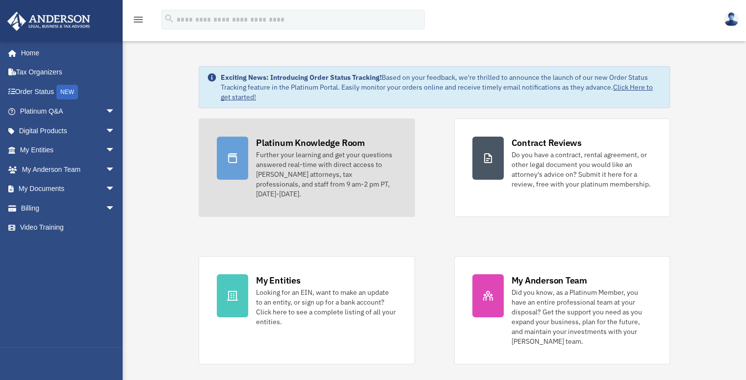  I want to click on div: My Anderson Team, so click(549, 280).